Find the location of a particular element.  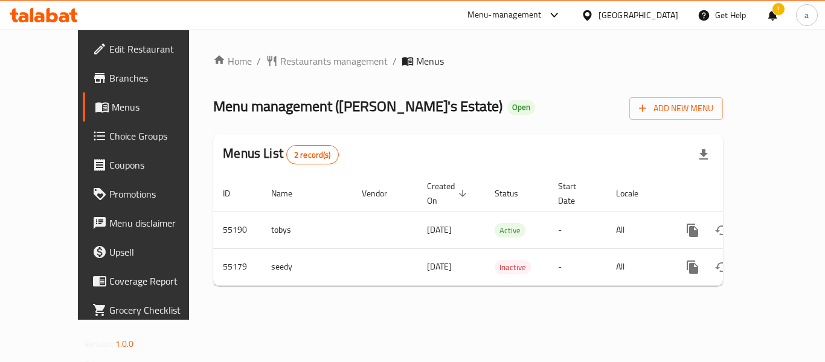

a: Choice Groups is located at coordinates (149, 136).